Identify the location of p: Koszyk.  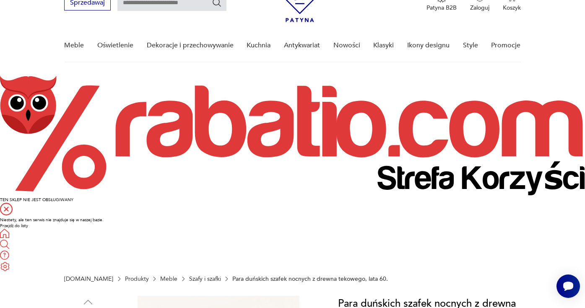
(511, 8).